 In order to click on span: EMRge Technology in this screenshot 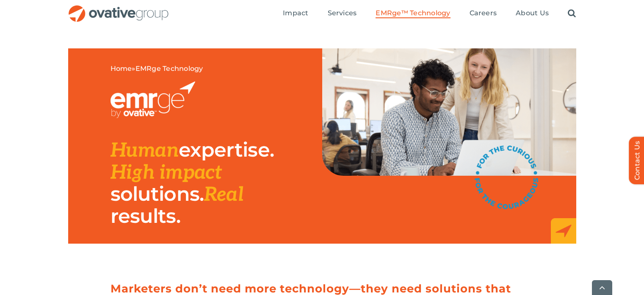, I will do `click(170, 68)`.